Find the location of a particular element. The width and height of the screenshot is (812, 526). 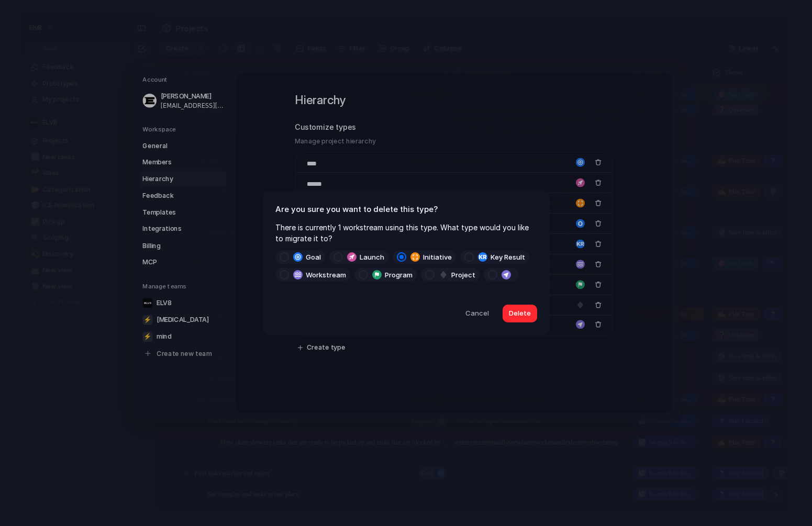

span: goal is located at coordinates (313, 257).